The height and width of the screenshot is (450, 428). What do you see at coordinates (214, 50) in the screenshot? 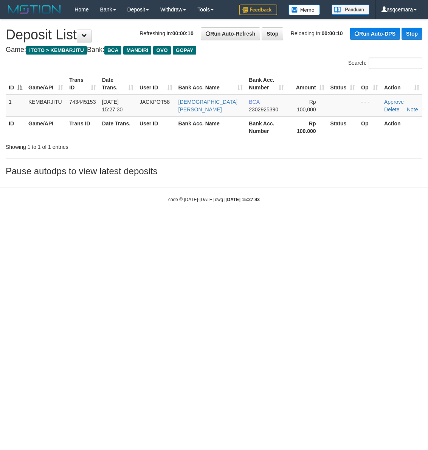
I see `h4: Game: Bank:` at bounding box center [214, 50].